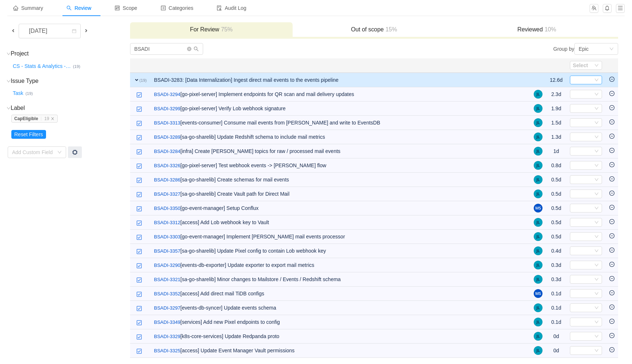 This screenshot has width=632, height=364. What do you see at coordinates (341, 180) in the screenshot?
I see `td: [sa-go-sharelib] Create schemas for mail events` at bounding box center [341, 180].